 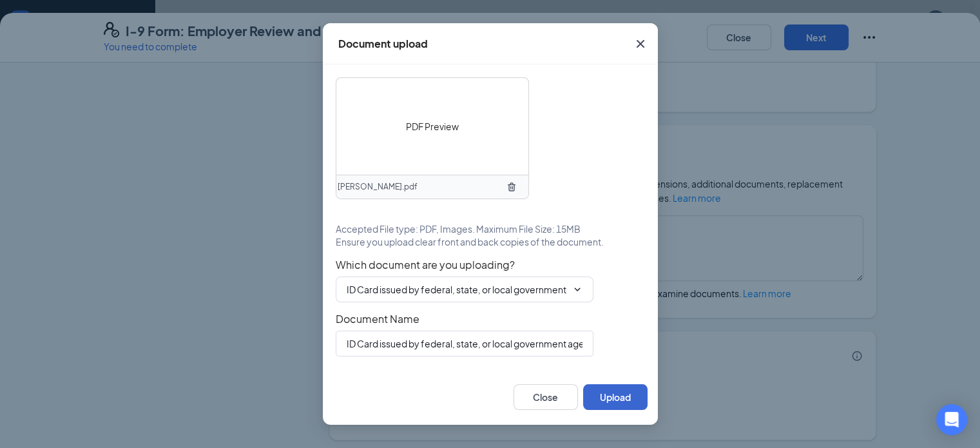 What do you see at coordinates (616, 398) in the screenshot?
I see `button: Upload` at bounding box center [616, 398].